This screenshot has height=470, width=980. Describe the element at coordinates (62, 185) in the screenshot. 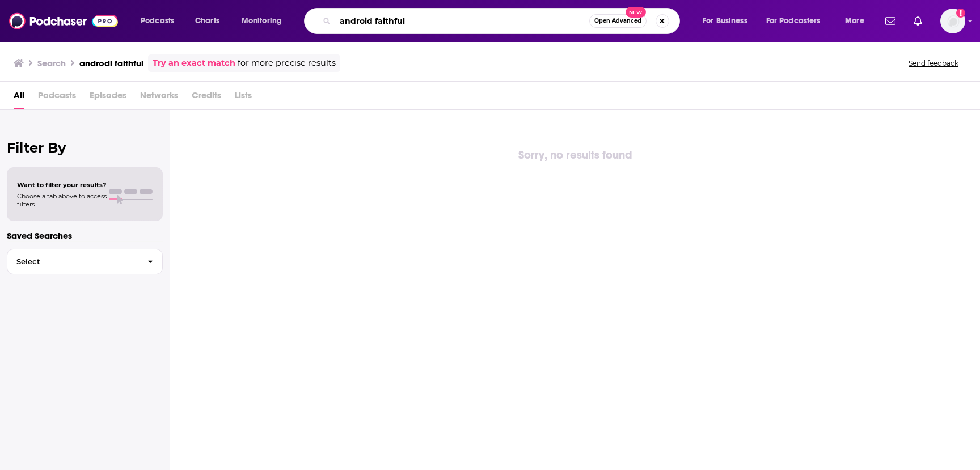

I see `span: Want to filter your results?` at that location.